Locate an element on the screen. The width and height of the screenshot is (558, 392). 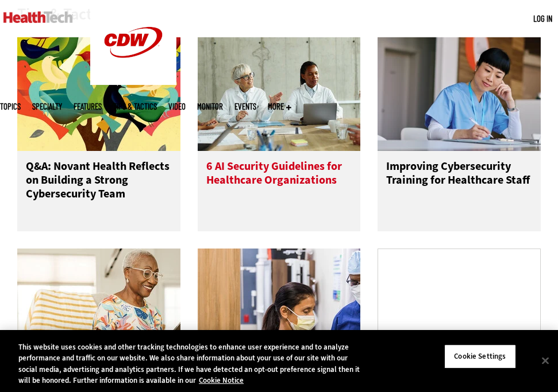
span: Specialty is located at coordinates (47, 106).